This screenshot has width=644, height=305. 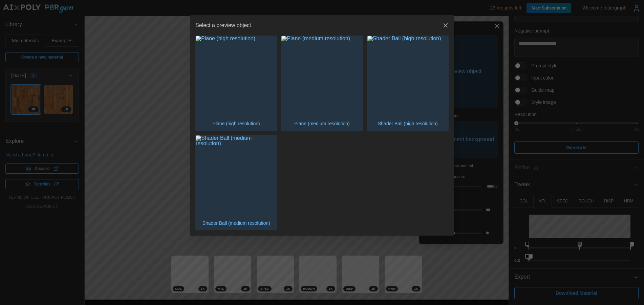 What do you see at coordinates (322, 123) in the screenshot?
I see `p: Plane (medium resolution)` at bounding box center [322, 123].